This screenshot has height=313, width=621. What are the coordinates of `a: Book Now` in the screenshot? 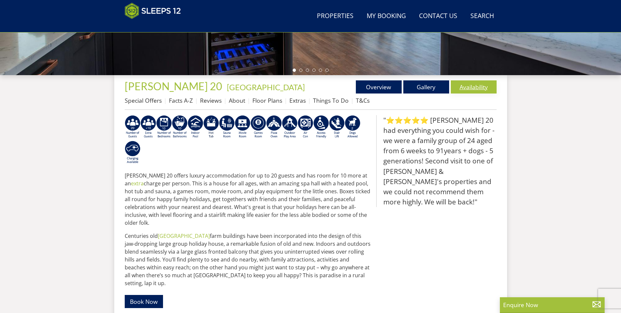 It's located at (144, 301).